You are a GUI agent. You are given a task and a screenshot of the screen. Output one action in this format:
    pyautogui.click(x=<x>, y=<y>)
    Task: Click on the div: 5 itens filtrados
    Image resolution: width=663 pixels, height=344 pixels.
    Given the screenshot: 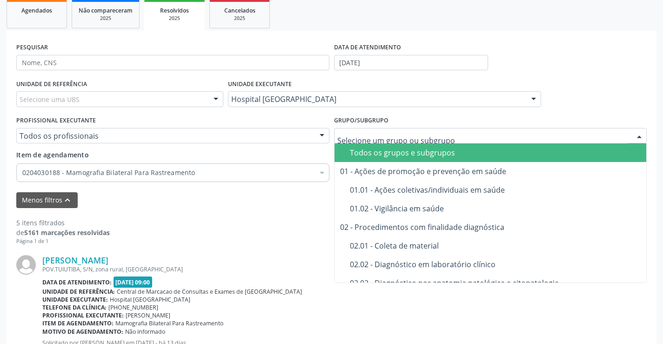 What is the action you would take?
    pyautogui.click(x=63, y=222)
    